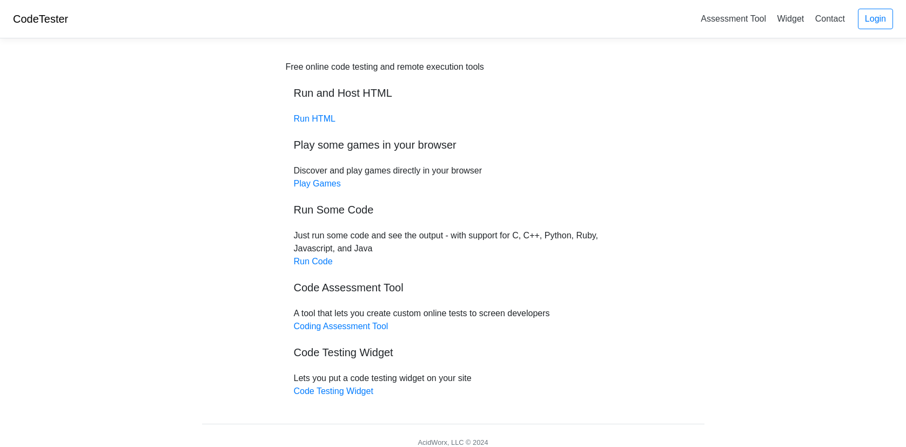  I want to click on a: Run Code, so click(313, 261).